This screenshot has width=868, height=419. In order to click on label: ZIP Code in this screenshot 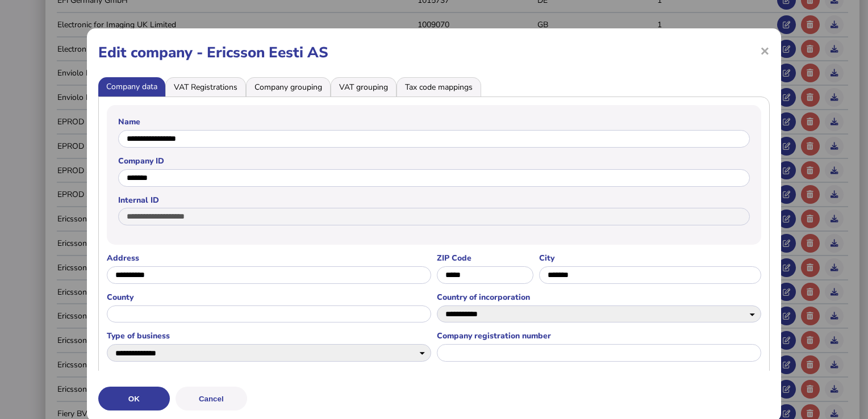, I will do `click(485, 257)`.